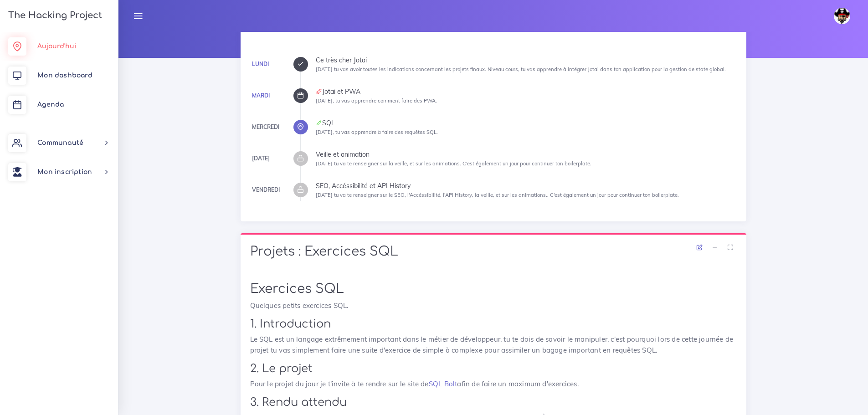  What do you see at coordinates (443, 384) in the screenshot?
I see `a: SQL Bolt` at bounding box center [443, 384].